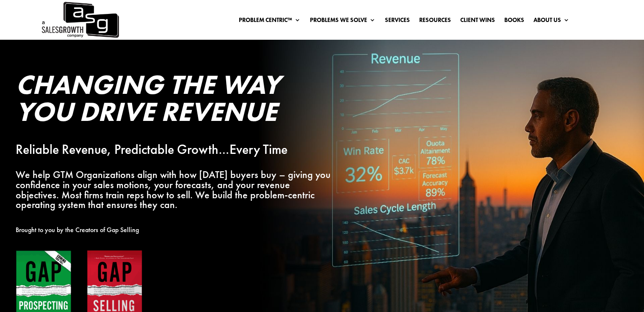 The image size is (644, 312). I want to click on a: Services, so click(397, 21).